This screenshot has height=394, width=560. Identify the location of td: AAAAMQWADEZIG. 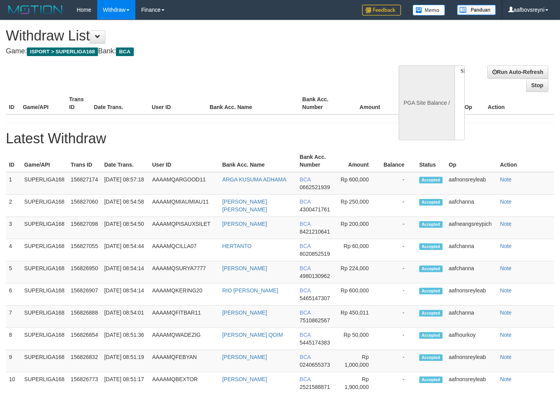
(184, 338).